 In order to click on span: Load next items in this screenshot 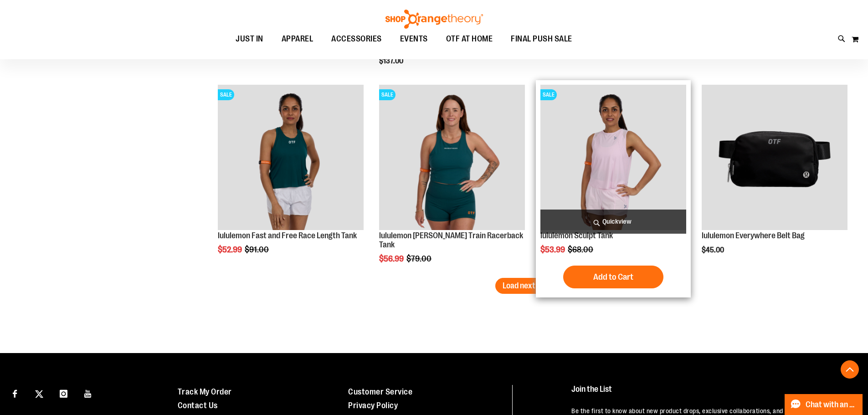, I will do `click(529, 286)`.